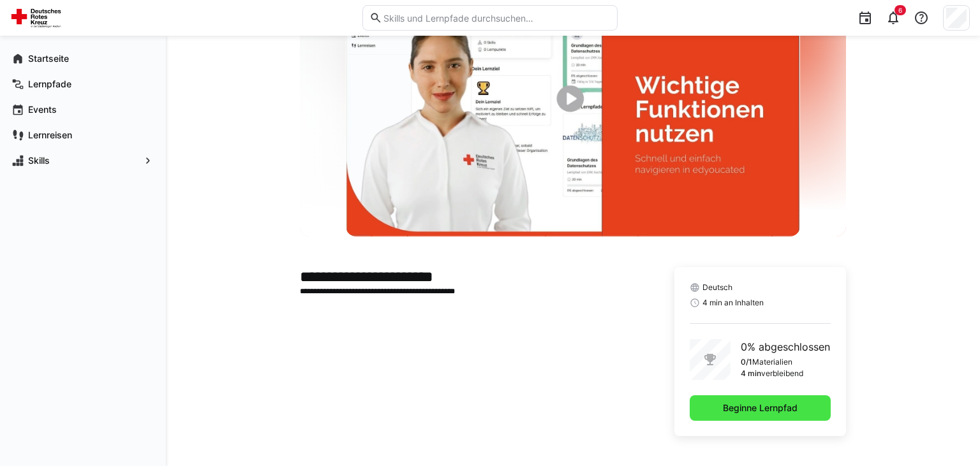  I want to click on span: Deutsch, so click(717, 288).